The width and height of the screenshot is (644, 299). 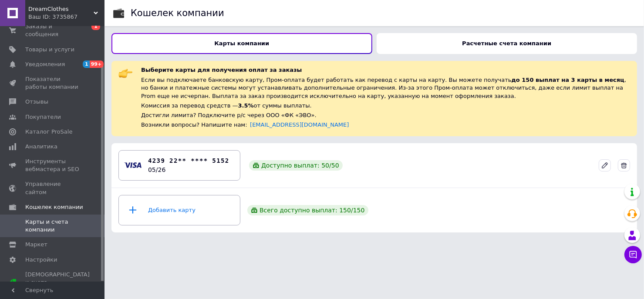 What do you see at coordinates (221, 70) in the screenshot?
I see `span: Выберите карты для получения оплат за заказы` at bounding box center [221, 70].